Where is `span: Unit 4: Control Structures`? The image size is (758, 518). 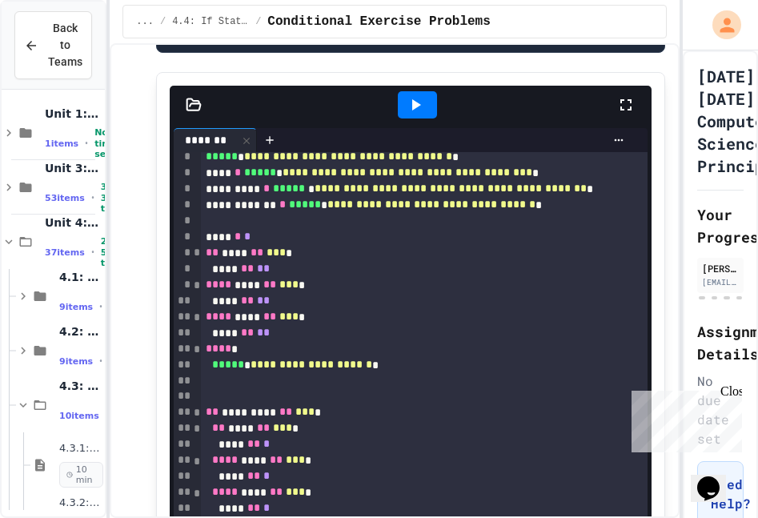
span: Unit 4: Control Structures is located at coordinates (73, 223).